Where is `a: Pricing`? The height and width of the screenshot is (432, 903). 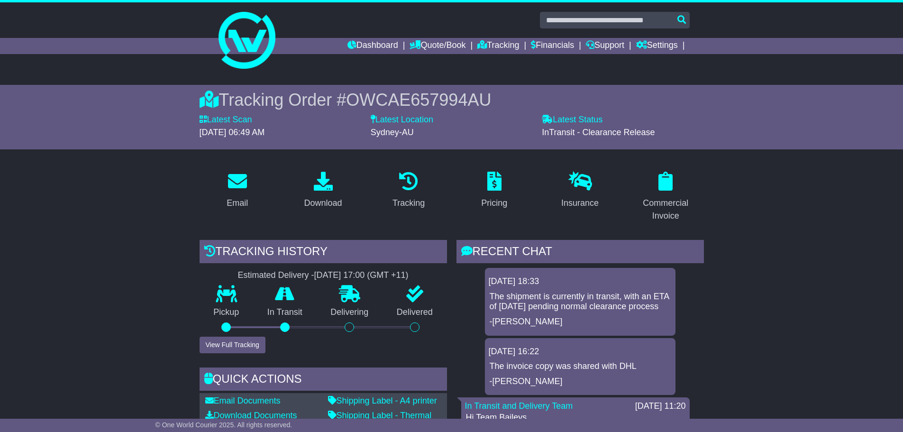
a: Pricing is located at coordinates (494, 191).